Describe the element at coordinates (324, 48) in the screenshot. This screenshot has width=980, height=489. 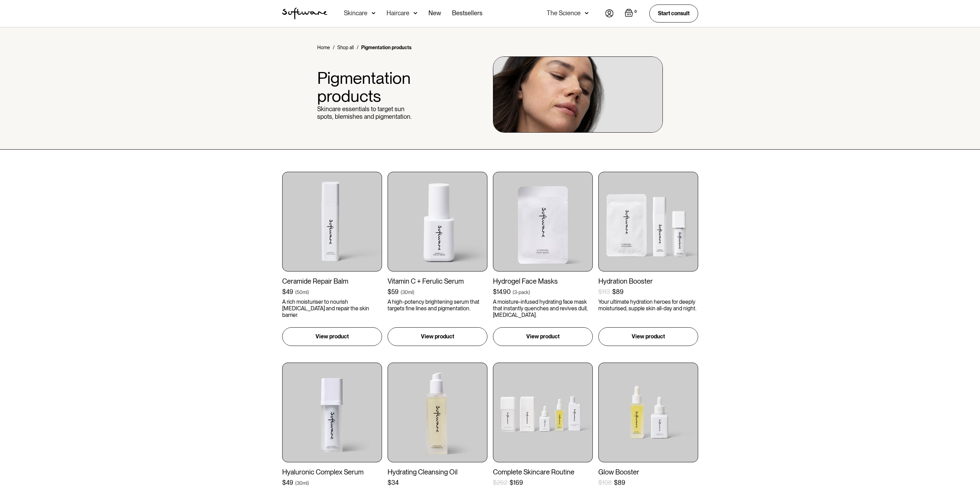
I see `a: Home` at that location.